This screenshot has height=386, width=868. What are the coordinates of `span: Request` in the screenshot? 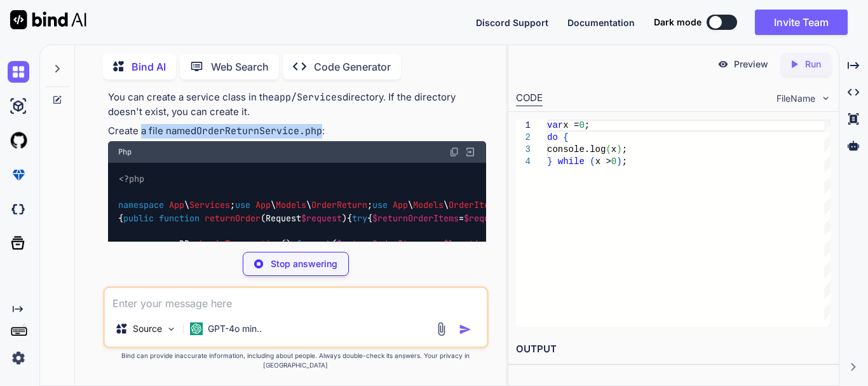 It's located at (304, 218).